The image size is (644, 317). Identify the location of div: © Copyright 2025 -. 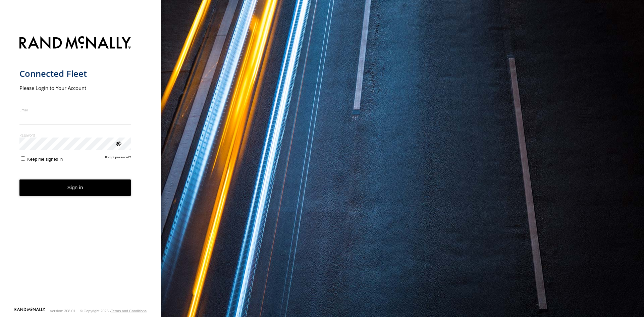
(113, 311).